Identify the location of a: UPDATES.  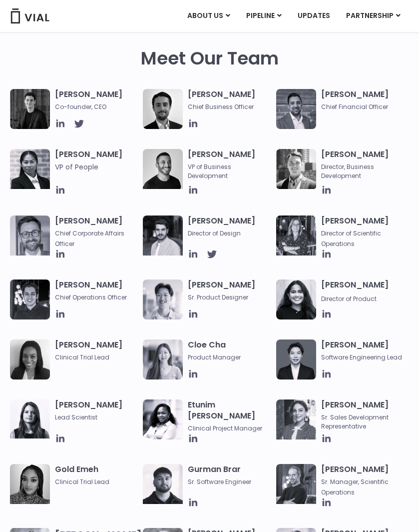
(314, 16).